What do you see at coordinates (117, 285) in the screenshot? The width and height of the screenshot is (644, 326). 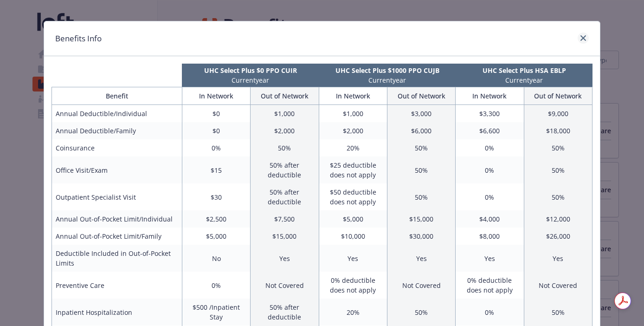 I see `td: Preventive Care` at bounding box center [117, 285].